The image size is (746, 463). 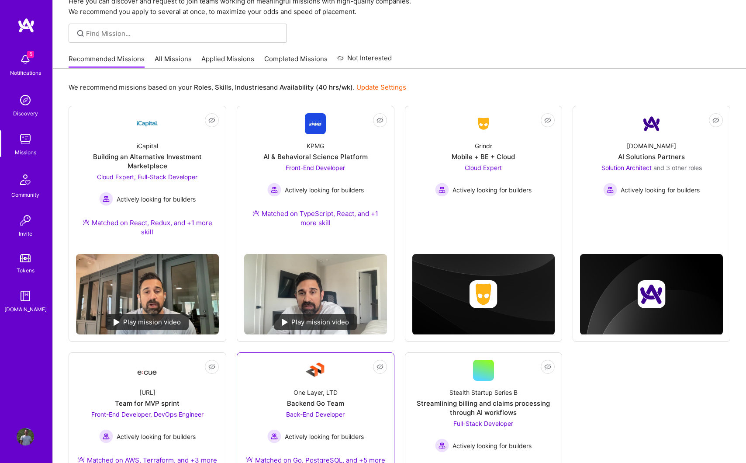 What do you see at coordinates (316, 87) in the screenshot?
I see `b: Availability (40 hrs/wk)` at bounding box center [316, 87].